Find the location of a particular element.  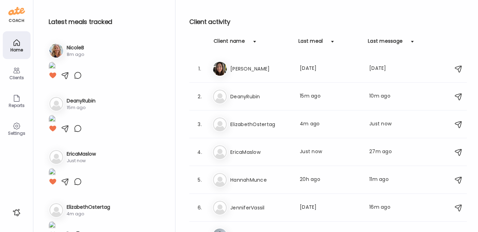

div: Home is located at coordinates (17, 50).